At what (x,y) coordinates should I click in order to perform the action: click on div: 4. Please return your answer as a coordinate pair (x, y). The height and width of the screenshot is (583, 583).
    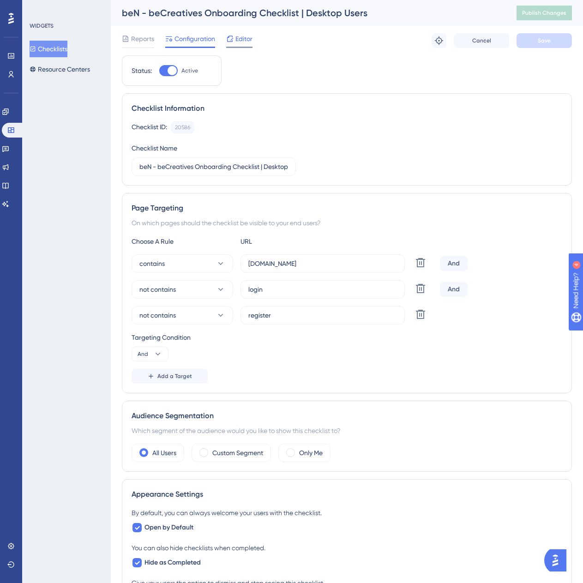
    Looking at the image, I should click on (66, 8).